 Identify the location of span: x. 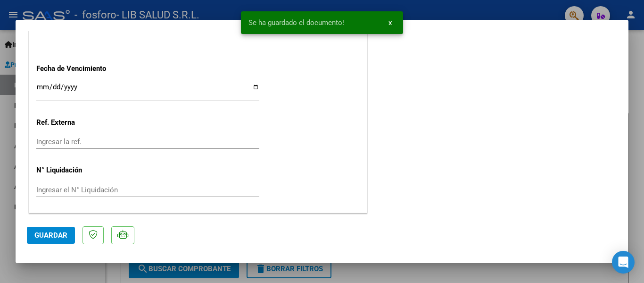
(390, 22).